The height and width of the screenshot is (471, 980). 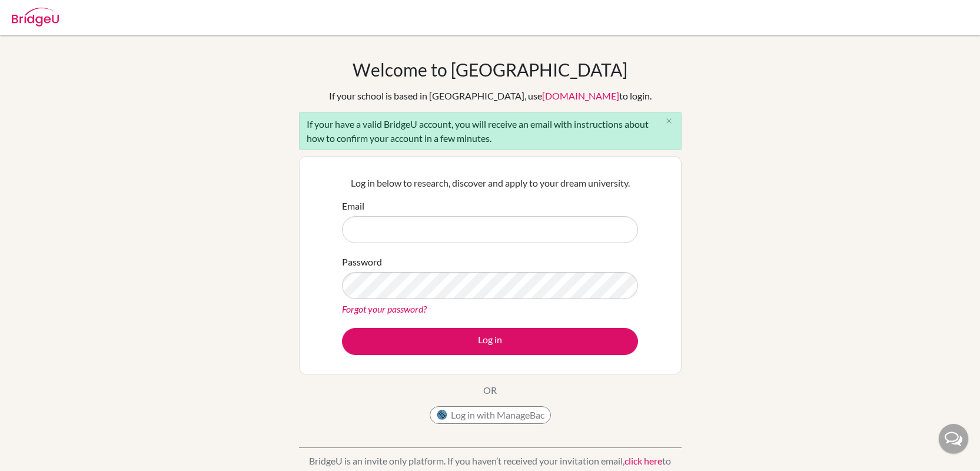 I want to click on p: Log in below to research, discover and apply to your dream university., so click(x=490, y=183).